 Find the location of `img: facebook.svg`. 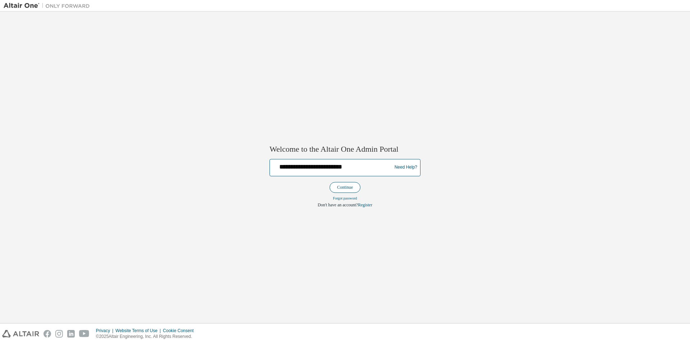

img: facebook.svg is located at coordinates (47, 334).